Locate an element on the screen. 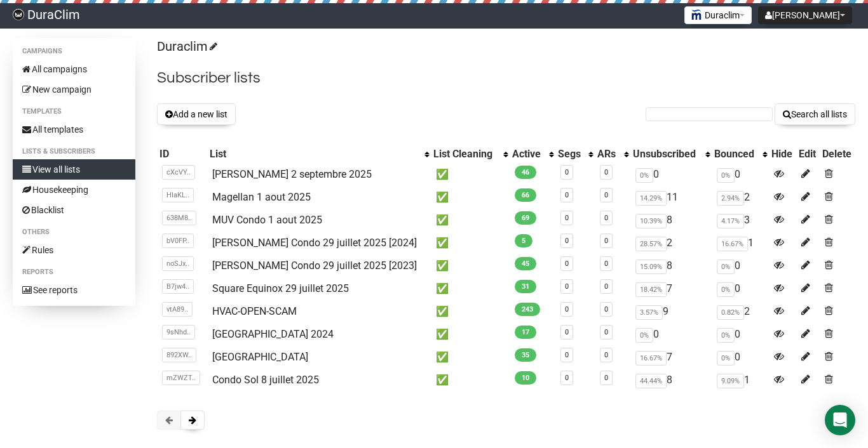  li: Lists & subscribers is located at coordinates (74, 152).